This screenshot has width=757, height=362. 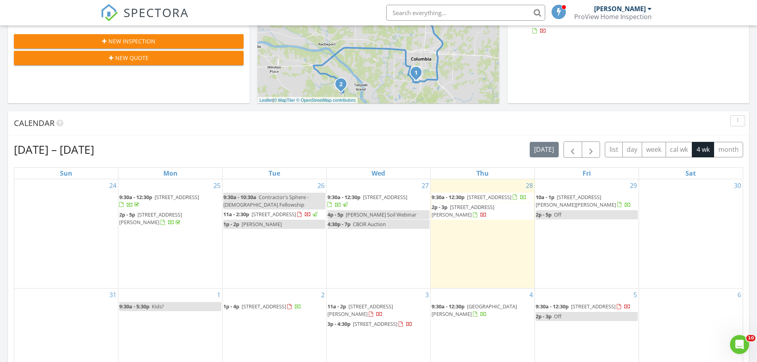 I want to click on button: cal wk, so click(x=679, y=149).